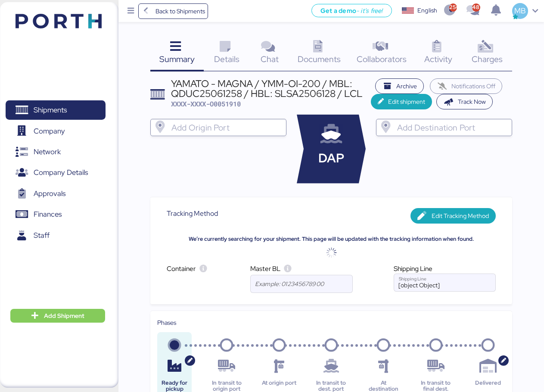 The width and height of the screenshot is (544, 392). I want to click on span: Activity, so click(438, 59).